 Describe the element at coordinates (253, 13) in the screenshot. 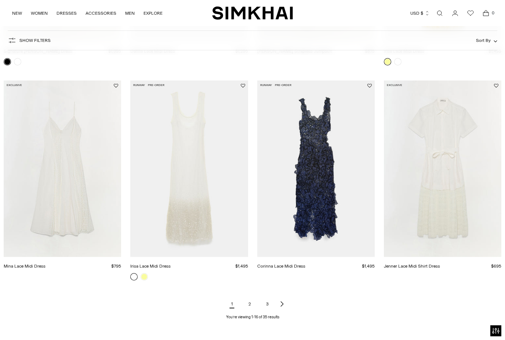

I see `a: SIMKHAI` at that location.